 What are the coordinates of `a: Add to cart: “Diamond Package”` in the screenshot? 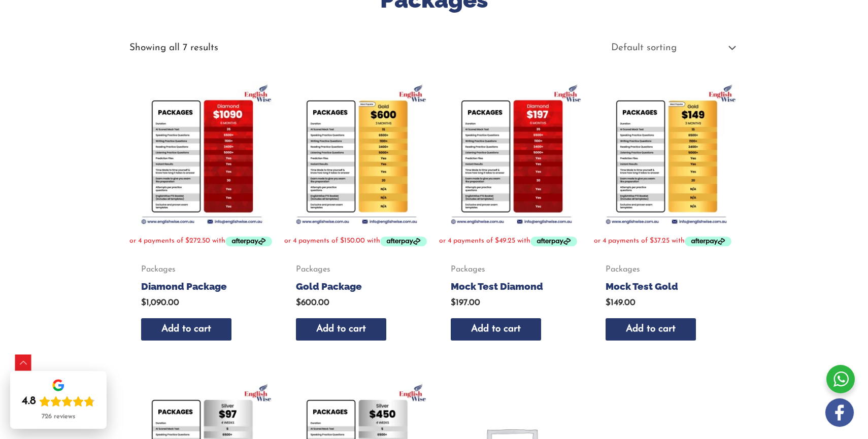 It's located at (186, 329).